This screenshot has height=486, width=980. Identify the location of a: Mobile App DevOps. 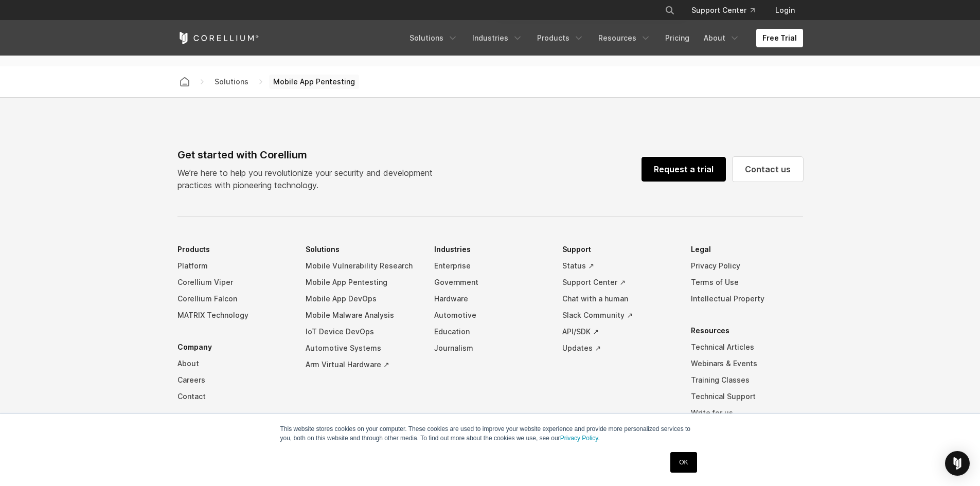
(362, 299).